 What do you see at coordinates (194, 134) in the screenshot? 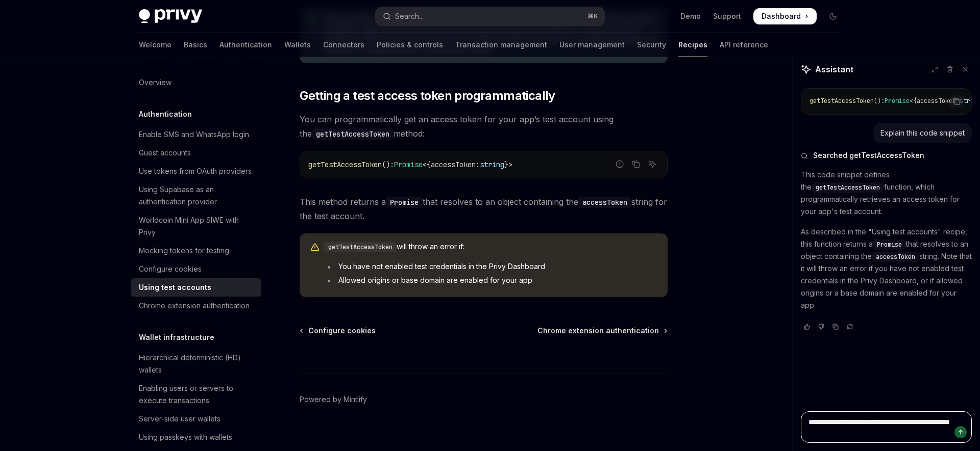
I see `div: Enable SMS and WhatsApp login` at bounding box center [194, 134].